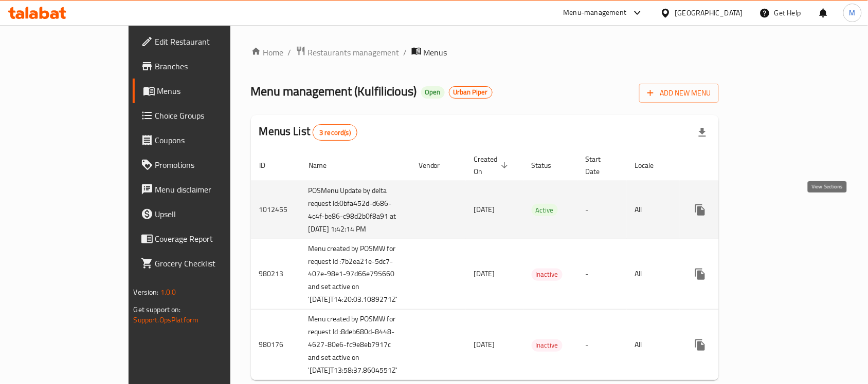 The image size is (868, 384). I want to click on span: Open, so click(433, 92).